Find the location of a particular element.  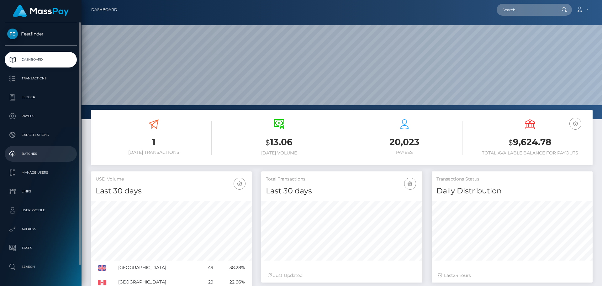

p: Batches is located at coordinates (41, 154).